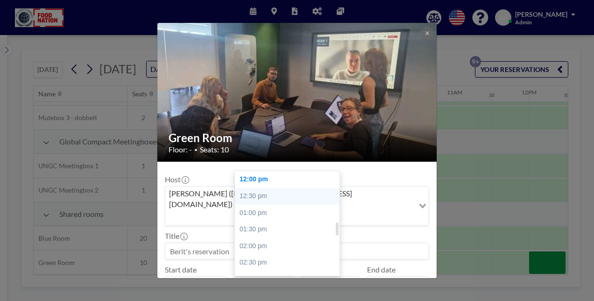 This screenshot has height=301, width=594. I want to click on div: 12:00 pm, so click(290, 179).